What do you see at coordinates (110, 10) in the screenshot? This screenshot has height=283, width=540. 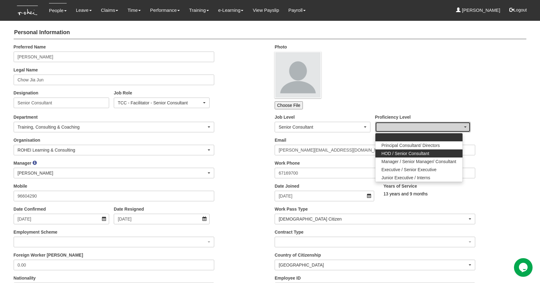 I see `a: Claims` at bounding box center [110, 10].